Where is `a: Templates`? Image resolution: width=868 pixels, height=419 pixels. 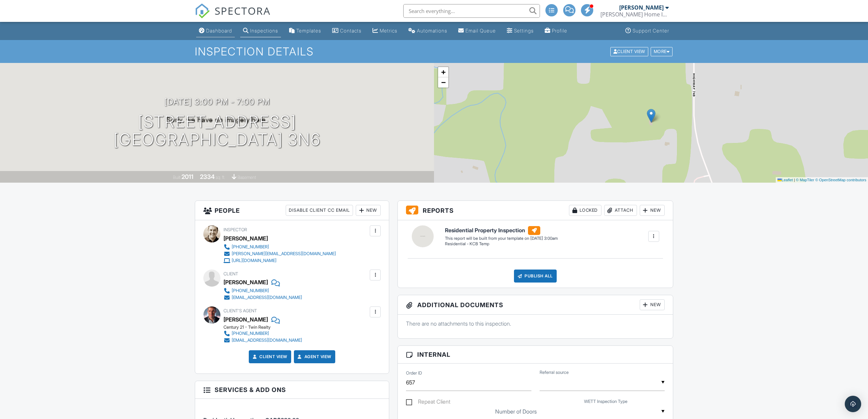 a: Templates is located at coordinates (305, 31).